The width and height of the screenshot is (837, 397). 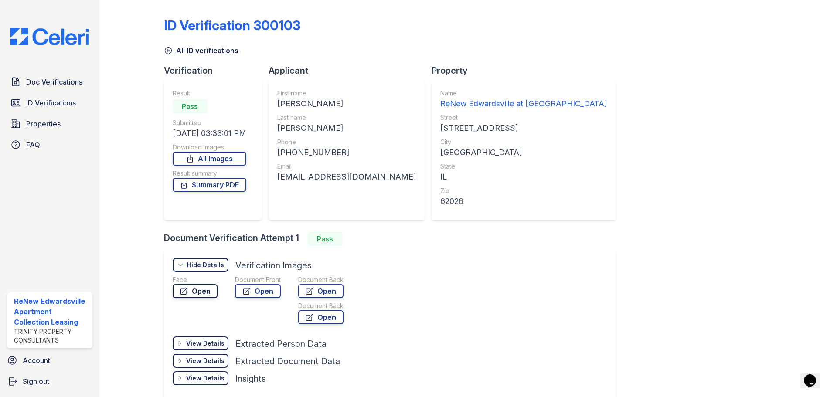 What do you see at coordinates (523, 93) in the screenshot?
I see `div: Name` at bounding box center [523, 93].